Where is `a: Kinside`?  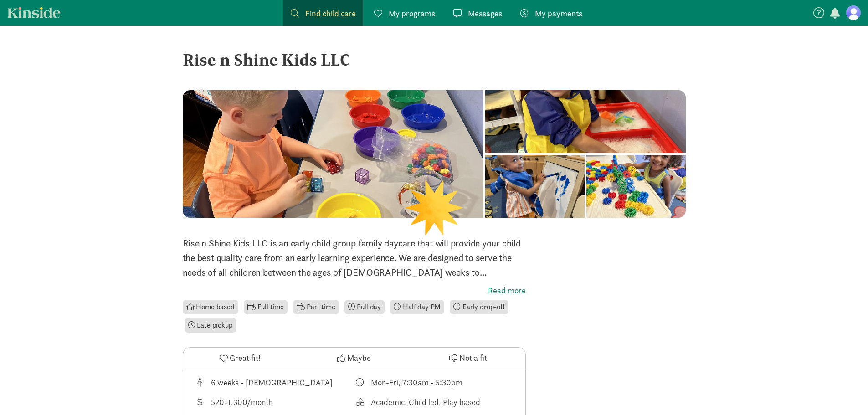
a: Kinside is located at coordinates (33, 12).